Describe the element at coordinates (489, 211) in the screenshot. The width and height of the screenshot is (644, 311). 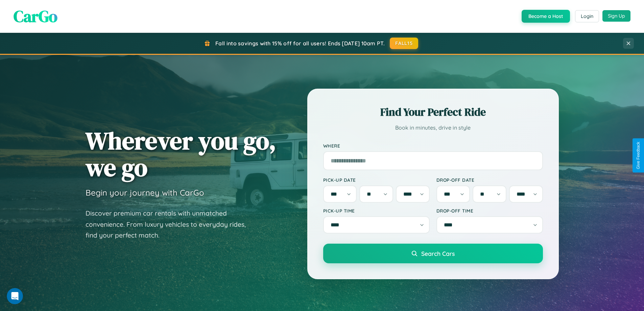
I see `label: Drop-off Time` at that location.